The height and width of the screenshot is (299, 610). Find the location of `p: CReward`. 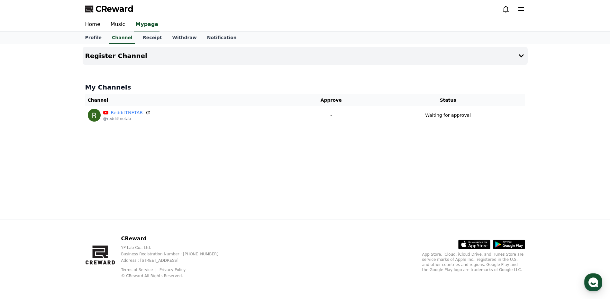

p: CReward is located at coordinates (174, 239).